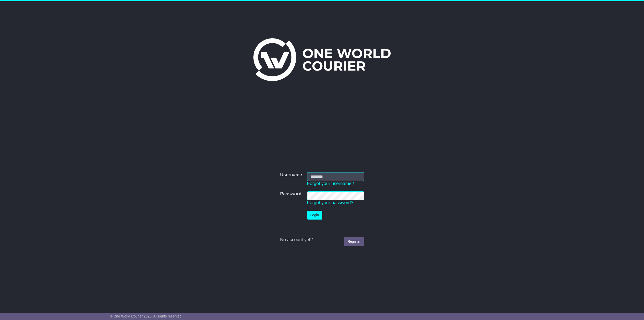 The height and width of the screenshot is (320, 644). What do you see at coordinates (322, 59) in the screenshot?
I see `img: One World` at bounding box center [322, 59].